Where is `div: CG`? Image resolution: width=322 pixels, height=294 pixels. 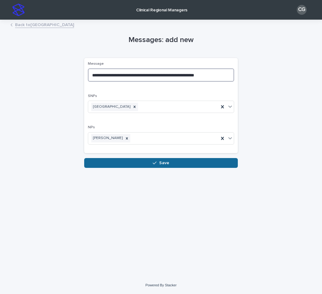
div: CG is located at coordinates (301, 10).